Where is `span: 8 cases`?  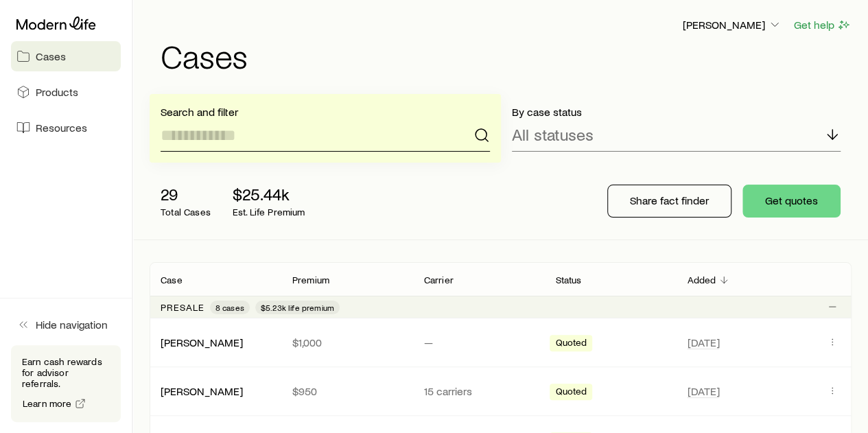
span: 8 cases is located at coordinates (230, 307).